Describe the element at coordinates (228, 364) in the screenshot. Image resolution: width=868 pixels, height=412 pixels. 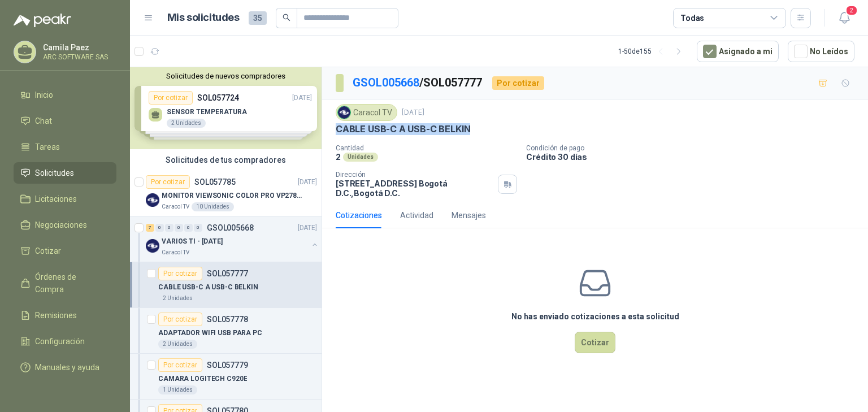
I see `p: SOL057779` at that location.